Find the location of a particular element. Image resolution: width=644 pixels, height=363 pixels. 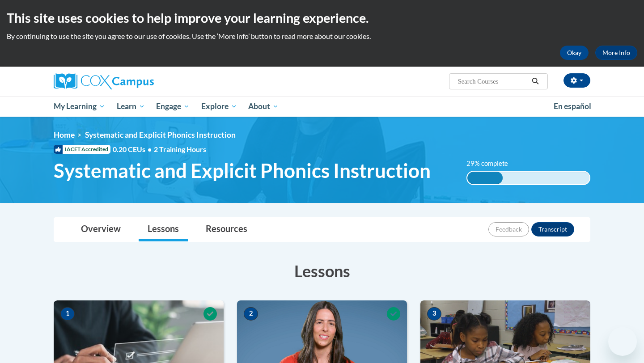

p: By continuing to use the site you agree to our use of cookies. Use the ‘More info’ button to read... is located at coordinates (322, 36).